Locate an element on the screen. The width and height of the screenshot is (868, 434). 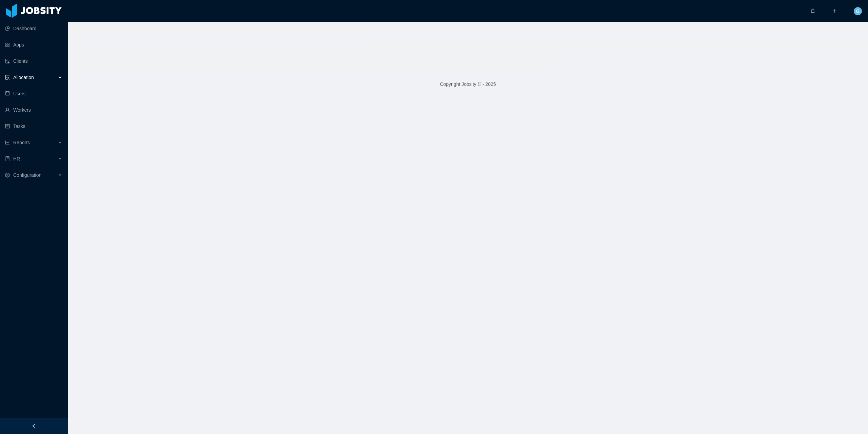
i: icon: bell is located at coordinates (813, 11).